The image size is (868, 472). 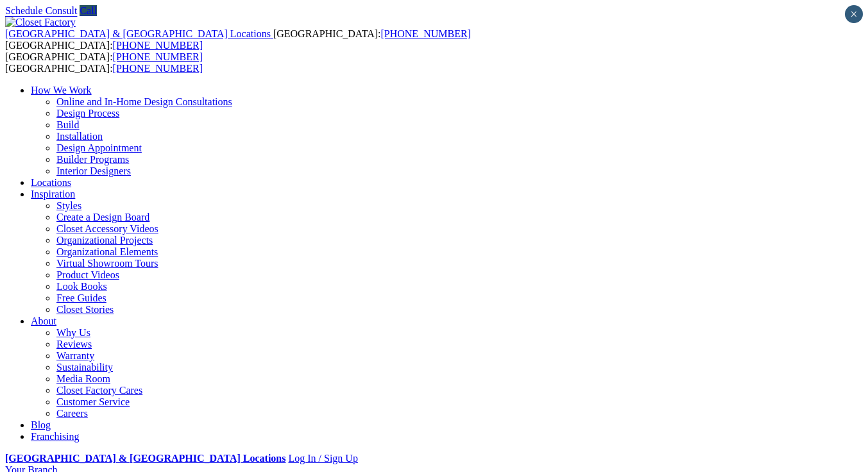 What do you see at coordinates (82, 286) in the screenshot?
I see `a: Look Books` at bounding box center [82, 286].